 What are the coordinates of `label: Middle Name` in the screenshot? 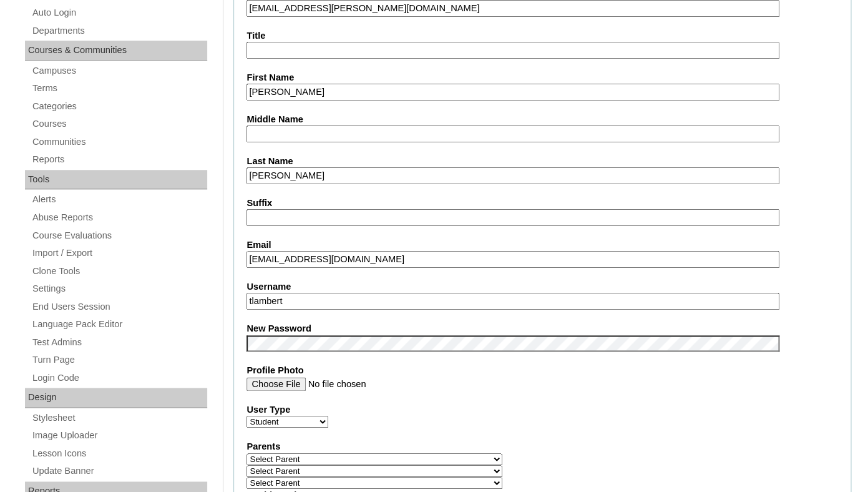 It's located at (542, 119).